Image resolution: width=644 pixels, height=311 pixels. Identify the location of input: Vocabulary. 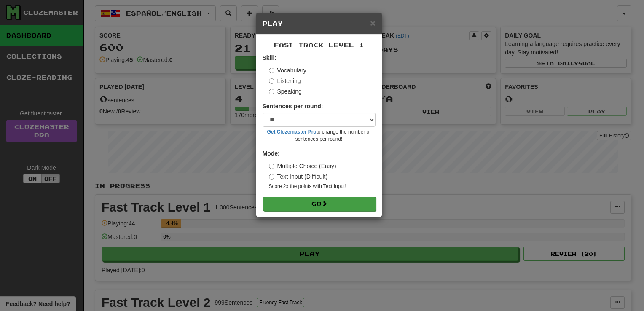
(271, 70).